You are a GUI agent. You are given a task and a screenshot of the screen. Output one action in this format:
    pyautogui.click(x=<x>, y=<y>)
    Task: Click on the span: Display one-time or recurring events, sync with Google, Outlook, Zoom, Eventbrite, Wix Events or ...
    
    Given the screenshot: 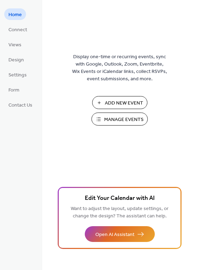 What is the action you would take?
    pyautogui.click(x=119, y=68)
    